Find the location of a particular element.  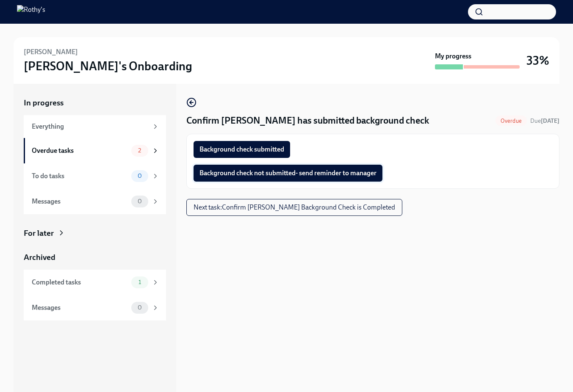

span: Overdue is located at coordinates (511, 121).